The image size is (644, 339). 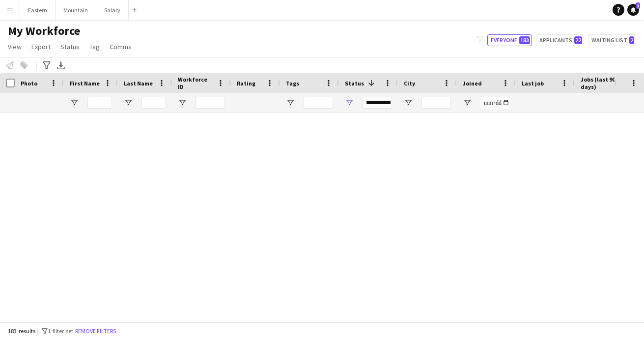 I want to click on span: Workforce ID, so click(x=196, y=83).